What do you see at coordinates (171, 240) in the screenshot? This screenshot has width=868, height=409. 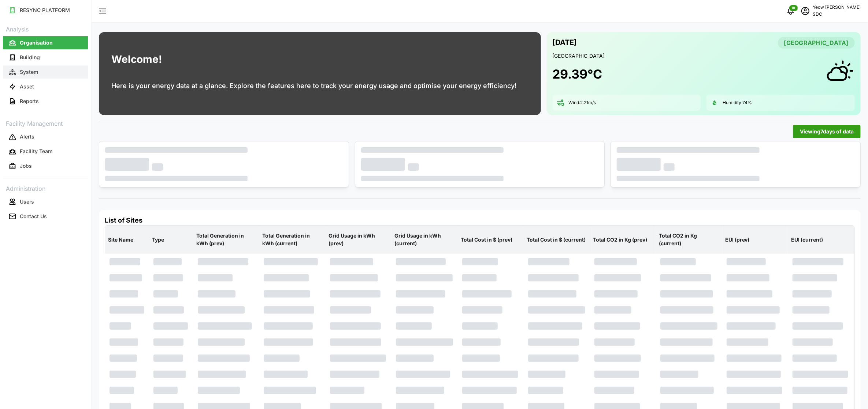 I see `p: Type` at bounding box center [171, 240].